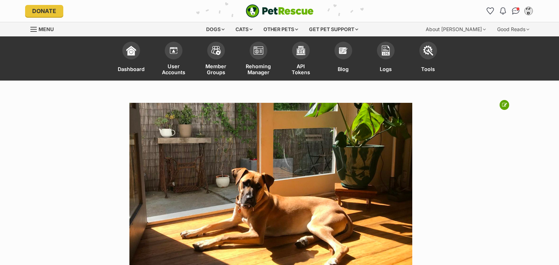 This screenshot has height=265, width=559. Describe the element at coordinates (259, 51) in the screenshot. I see `img: group-profile-icon-3fa3cf56718a62981997c0bc7e787c4b2cf8bcc04b72c1350f741eb67cf2f40e.svg` at that location.